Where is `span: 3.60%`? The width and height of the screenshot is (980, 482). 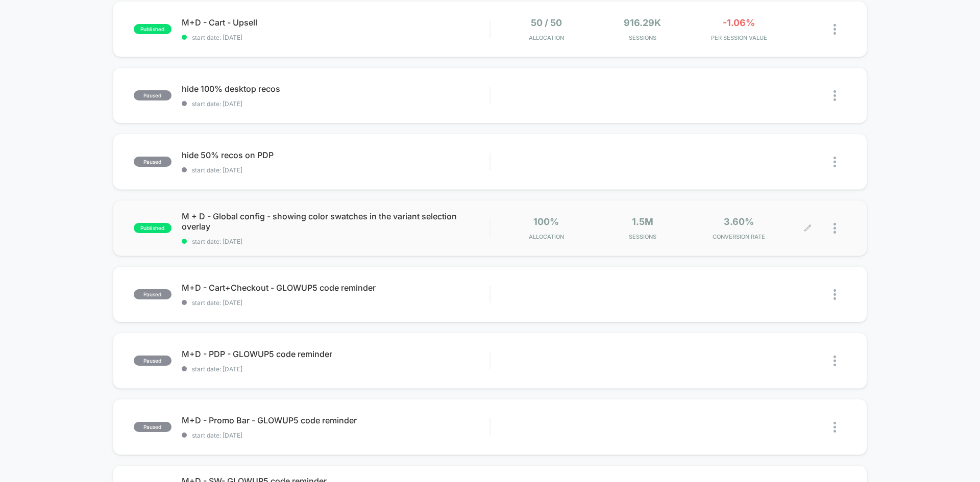
span: 3.60% is located at coordinates (738, 222).